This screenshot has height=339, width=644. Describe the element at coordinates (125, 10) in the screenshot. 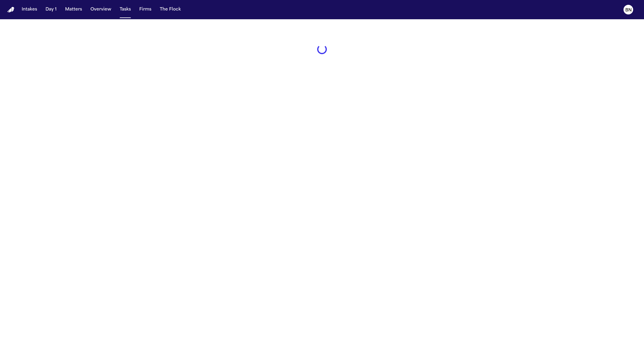

I see `button: Tasks` at that location.